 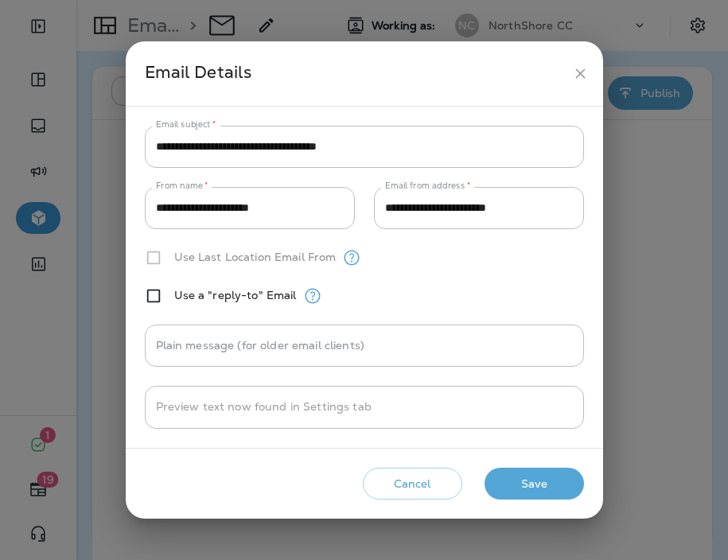 I want to click on button: close, so click(x=579, y=73).